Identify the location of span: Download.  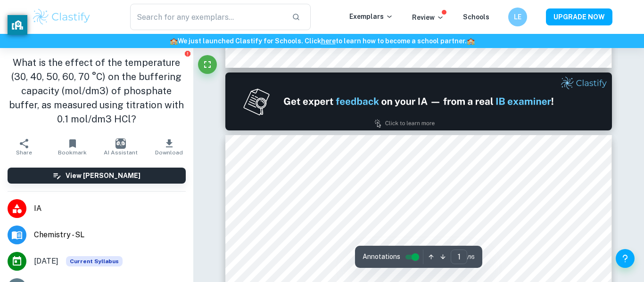
(169, 153).